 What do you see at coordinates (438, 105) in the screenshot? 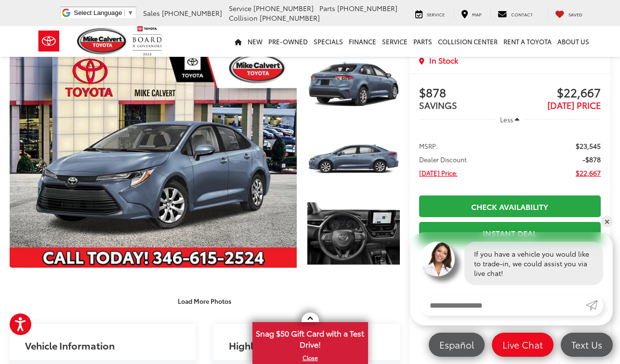
I see `span: SAVINGS` at bounding box center [438, 105].